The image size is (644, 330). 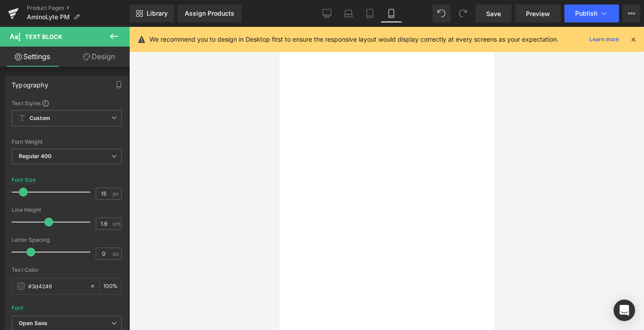 What do you see at coordinates (327, 14) in the screenshot?
I see `a: Desktop` at bounding box center [327, 14].